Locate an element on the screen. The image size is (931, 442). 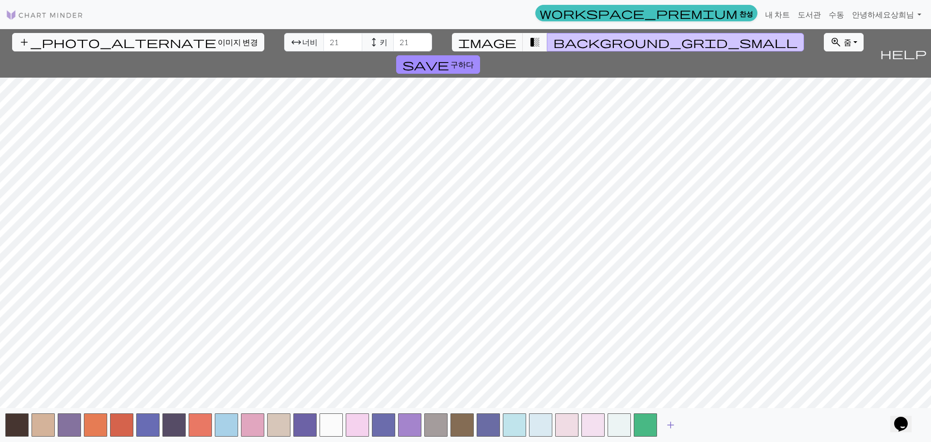
button: 돕다 is located at coordinates (904, 53).